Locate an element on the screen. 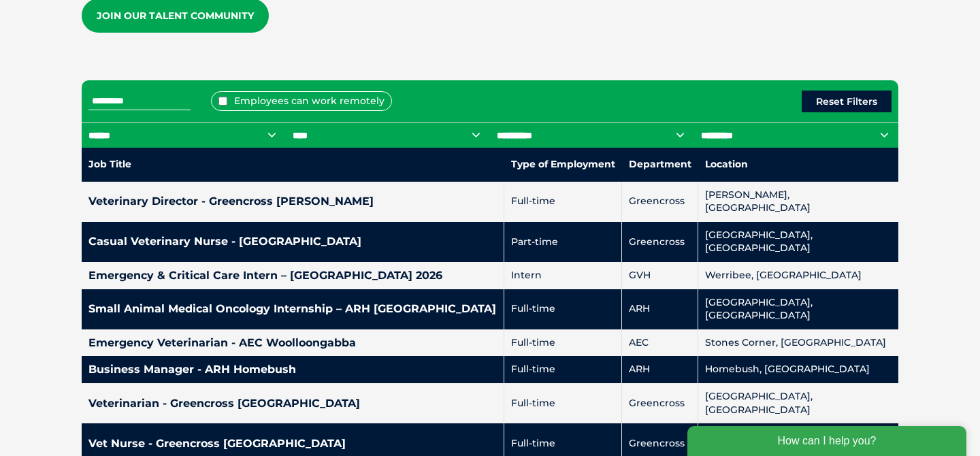 The height and width of the screenshot is (456, 980). h4: Business Manager - ARH Homebush is located at coordinates (292, 370).